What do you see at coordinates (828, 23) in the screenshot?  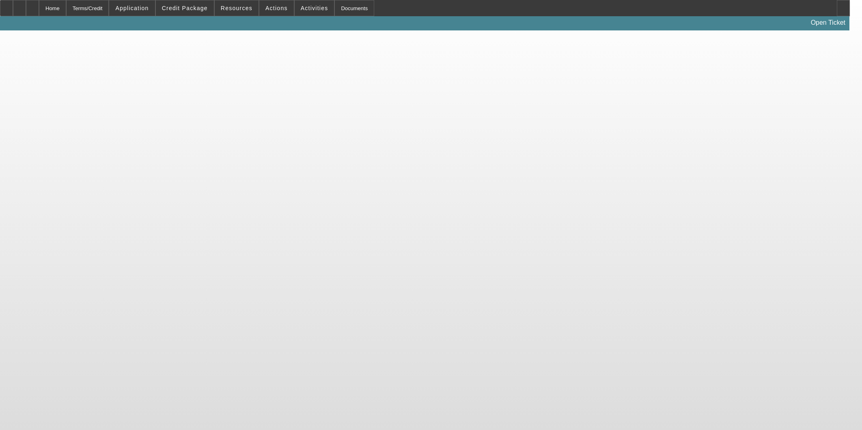 I see `a: Open Ticket` at bounding box center [828, 23].